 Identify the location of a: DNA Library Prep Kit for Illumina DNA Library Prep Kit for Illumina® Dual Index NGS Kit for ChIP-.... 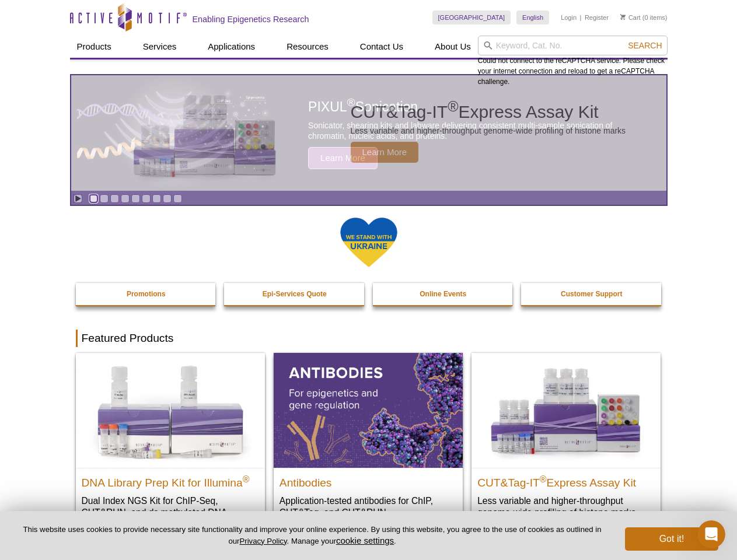
(171, 447).